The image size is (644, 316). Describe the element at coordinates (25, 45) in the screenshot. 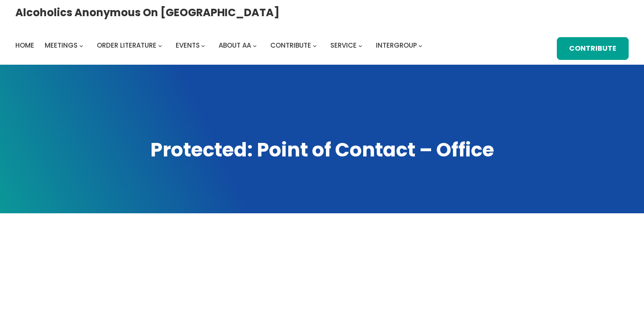

I see `span: Home` at that location.